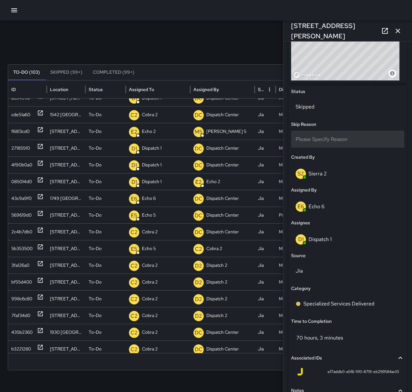  What do you see at coordinates (22, 182) in the screenshot?
I see `div: 085014d0` at bounding box center [22, 182].